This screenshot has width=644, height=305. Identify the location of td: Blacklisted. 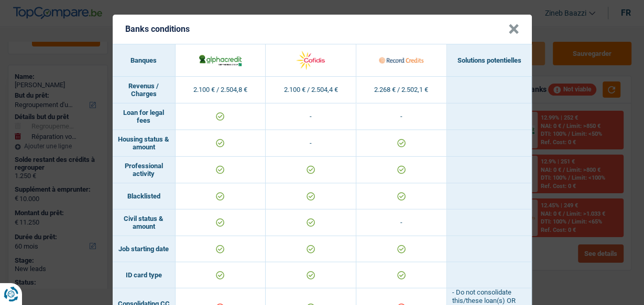
(144, 197).